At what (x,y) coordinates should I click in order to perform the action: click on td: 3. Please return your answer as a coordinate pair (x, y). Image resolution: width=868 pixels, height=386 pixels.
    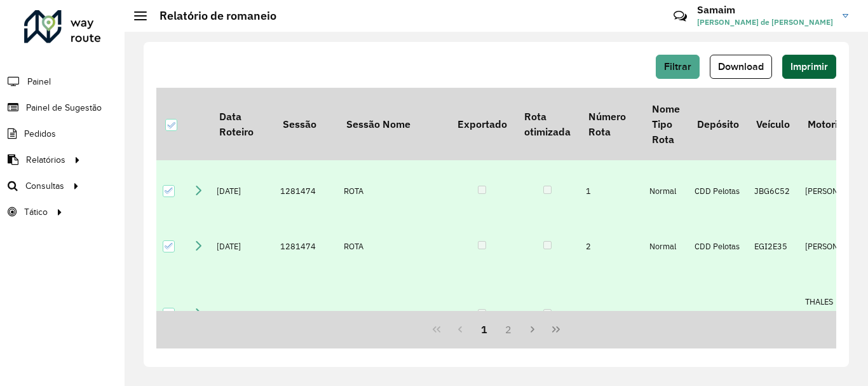
    Looking at the image, I should click on (611, 315).